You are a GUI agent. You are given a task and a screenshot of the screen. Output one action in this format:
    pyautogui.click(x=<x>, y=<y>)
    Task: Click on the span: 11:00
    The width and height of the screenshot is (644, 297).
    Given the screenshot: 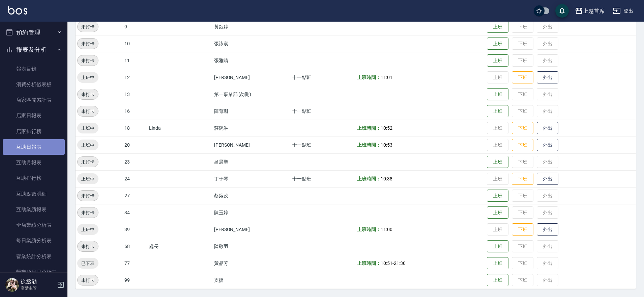 What is the action you would take?
    pyautogui.click(x=387, y=230)
    